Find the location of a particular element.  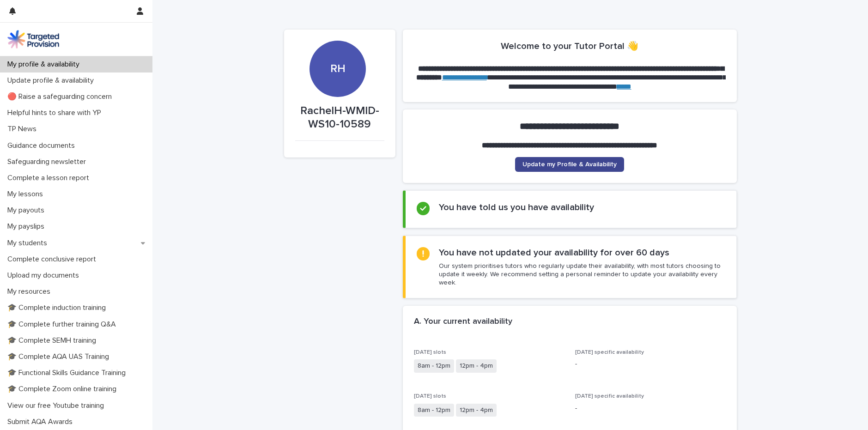

p: 🎓 Complete Zoom online training is located at coordinates (64, 389).